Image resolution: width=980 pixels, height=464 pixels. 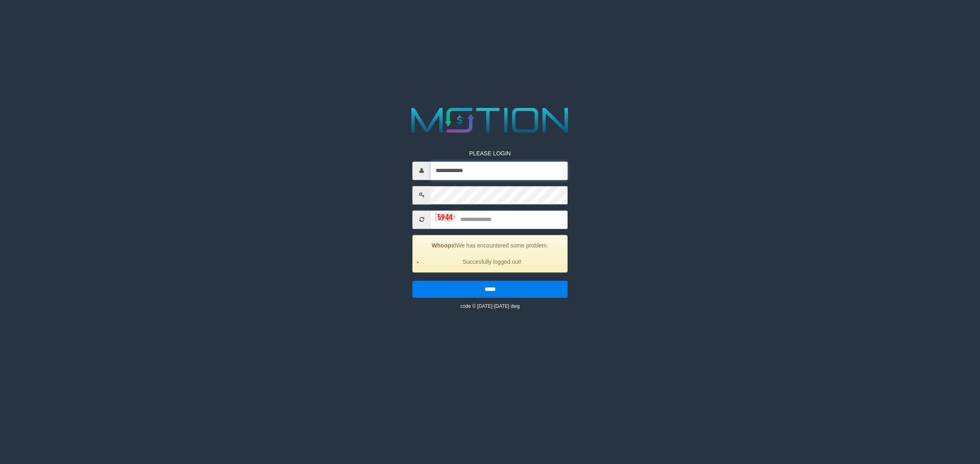 I want to click on strong: Whoops!, so click(x=444, y=246).